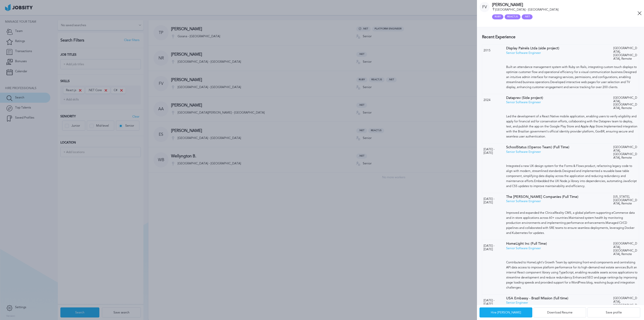 The height and width of the screenshot is (320, 644). I want to click on div: ReactJS, so click(512, 17).